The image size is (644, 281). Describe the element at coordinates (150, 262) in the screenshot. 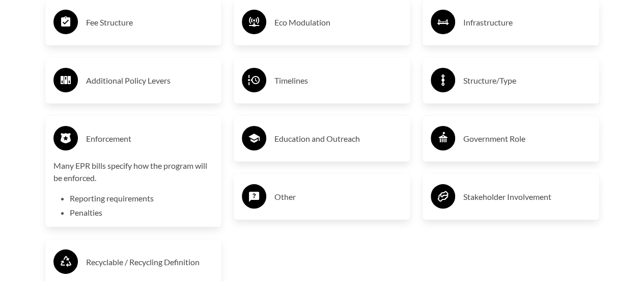

I see `h3: Recyclable / Recycling Definition` at that location.